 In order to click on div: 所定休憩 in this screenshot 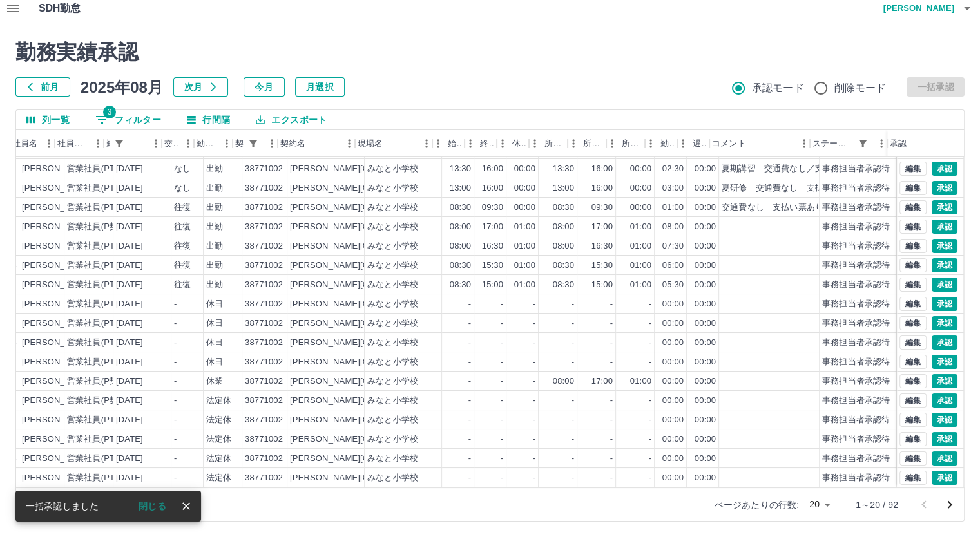, I will do `click(625, 144)`.